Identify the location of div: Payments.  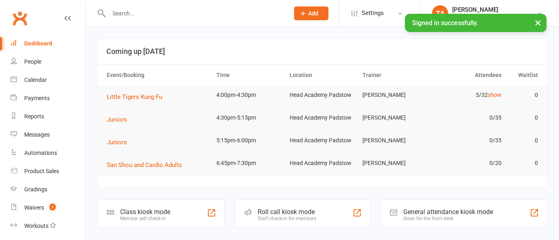
(37, 98).